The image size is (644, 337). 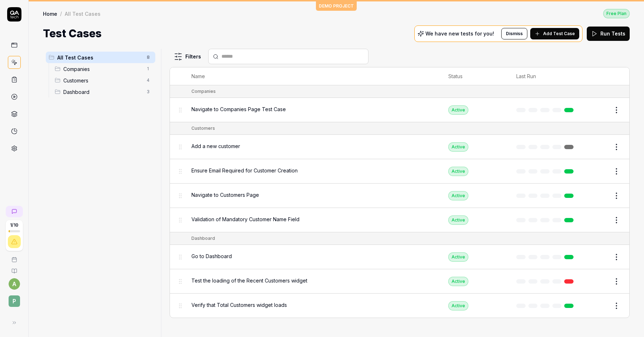 I want to click on span: Validation of Mandatory Customer Name Field, so click(x=246, y=219).